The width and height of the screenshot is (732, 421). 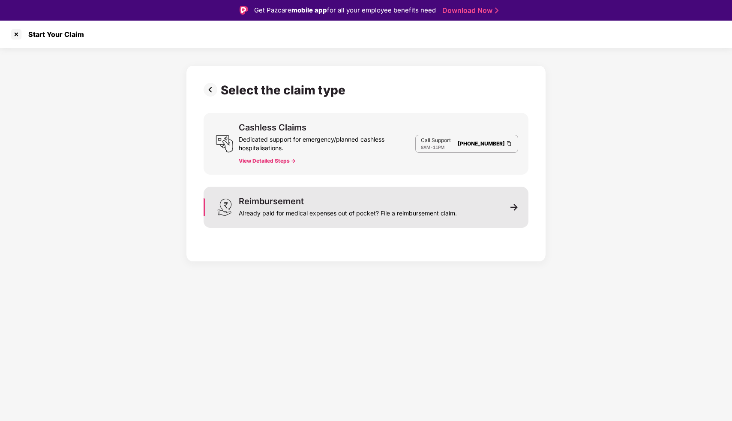 I want to click on img: svg+xml;base64,PHN2ZyB3aWR0aD0iMjQiIGhlaWdodD0iMzEiIHZpZXdCb3g9IjAgMCAyNCAzMSIgZmlsbD0ibm9uZSIgeG..., so click(x=225, y=207).